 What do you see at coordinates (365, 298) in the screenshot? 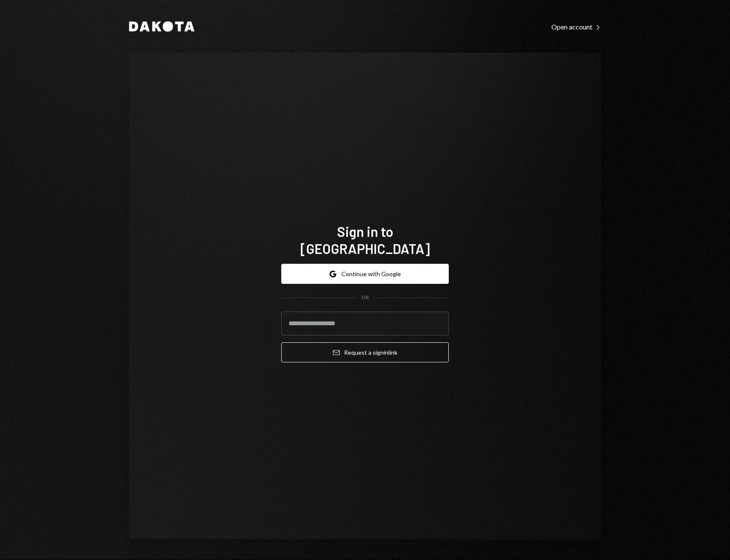
I see `div: OR` at bounding box center [365, 298].